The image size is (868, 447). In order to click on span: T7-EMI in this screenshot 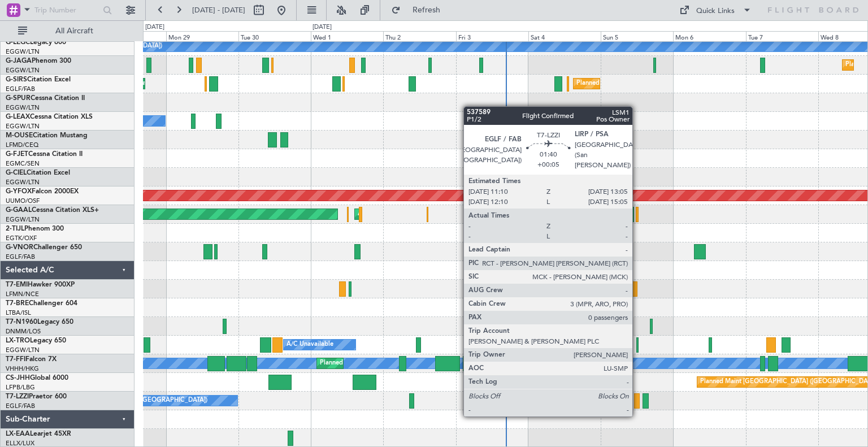, I will do `click(16, 284)`.